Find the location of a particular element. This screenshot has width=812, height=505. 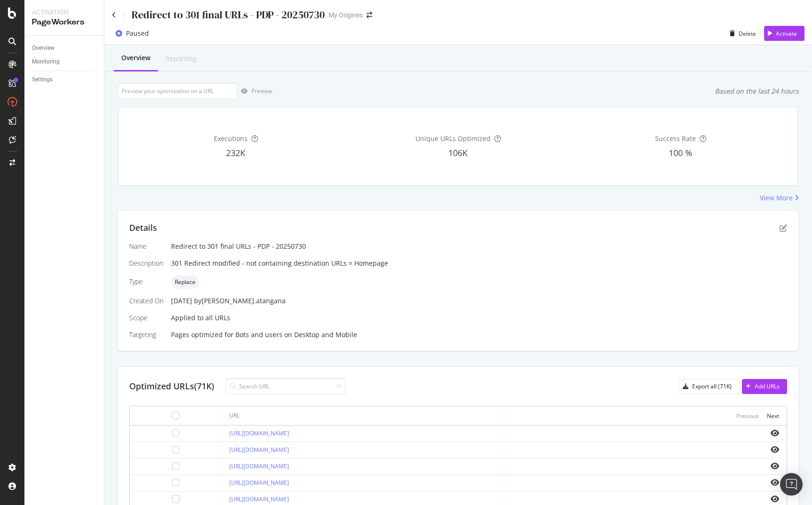

div: neutral label is located at coordinates (186, 282).